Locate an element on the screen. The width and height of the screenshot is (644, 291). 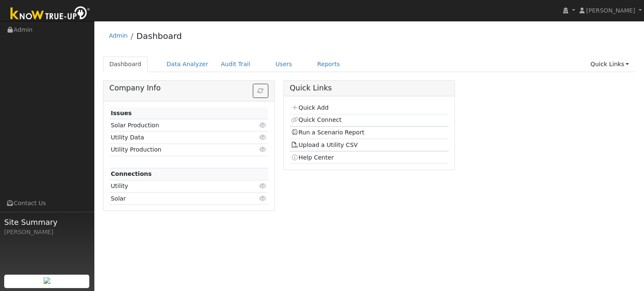
a: Audit Trail is located at coordinates (236, 64).